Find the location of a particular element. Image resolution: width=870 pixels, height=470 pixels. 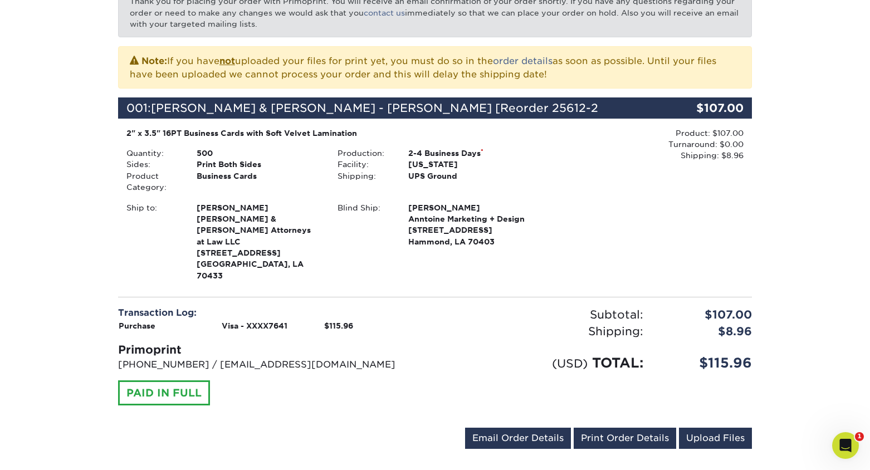

div: $8.96 is located at coordinates (706, 331).